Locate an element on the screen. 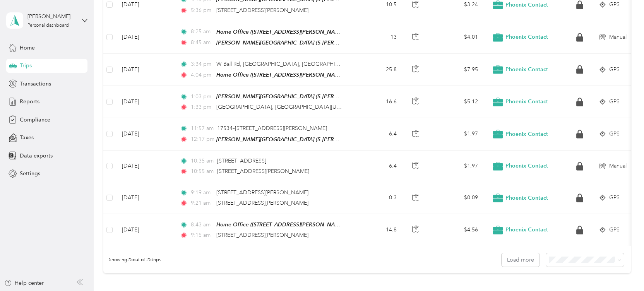  span: Transactions is located at coordinates (35, 83).